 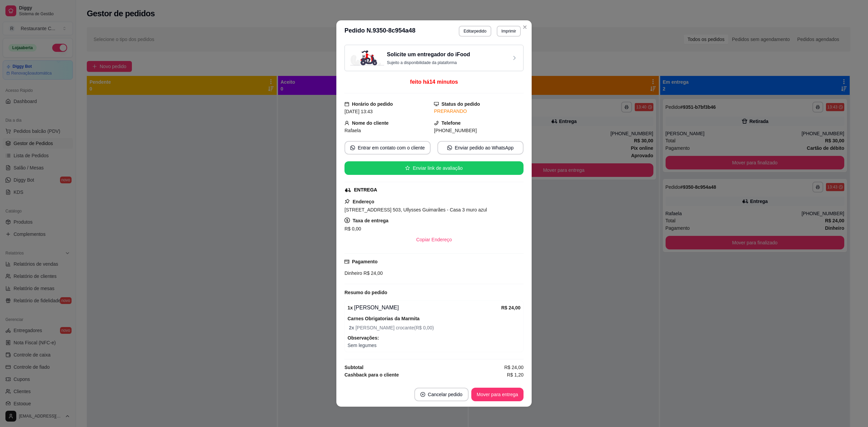 I want to click on span: calendar, so click(x=347, y=104).